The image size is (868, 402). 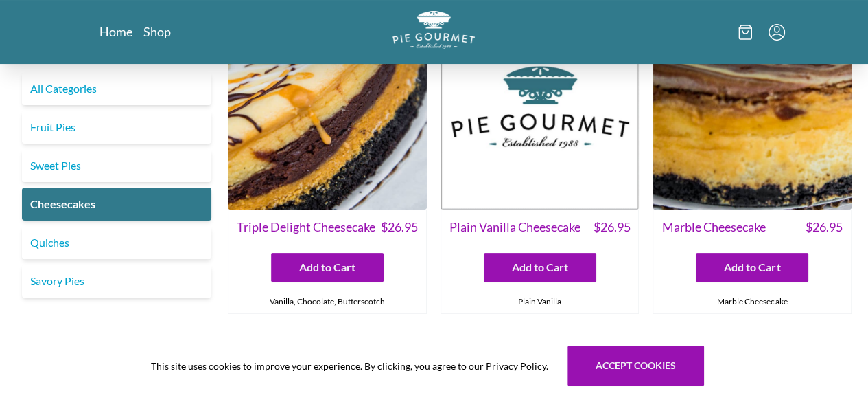 What do you see at coordinates (540, 110) in the screenshot?
I see `a: Plain Vanilla Cheesecake` at bounding box center [540, 110].